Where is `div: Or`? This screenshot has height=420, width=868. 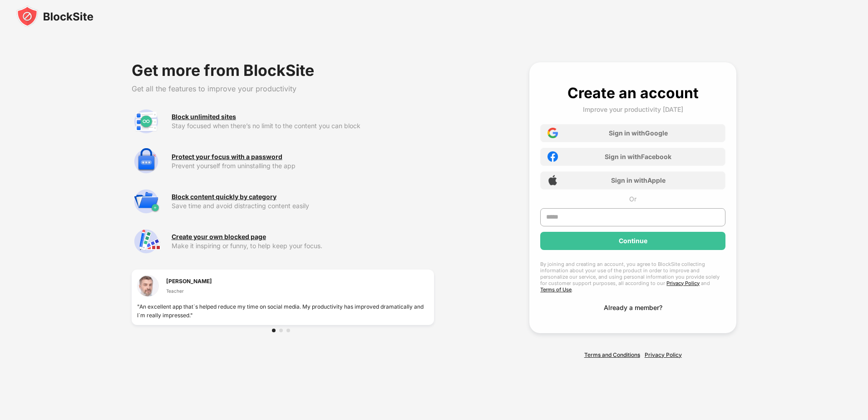
div: Or is located at coordinates (633, 199).